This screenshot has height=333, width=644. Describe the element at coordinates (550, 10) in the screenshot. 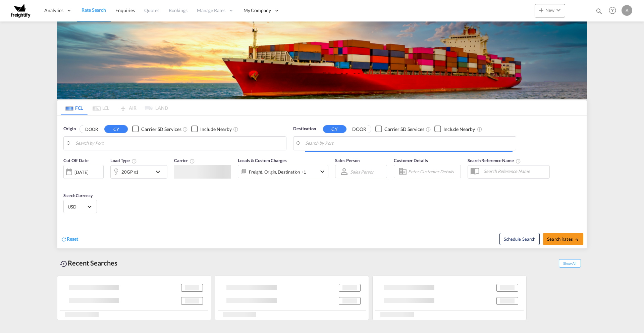

I see `span: New` at that location.